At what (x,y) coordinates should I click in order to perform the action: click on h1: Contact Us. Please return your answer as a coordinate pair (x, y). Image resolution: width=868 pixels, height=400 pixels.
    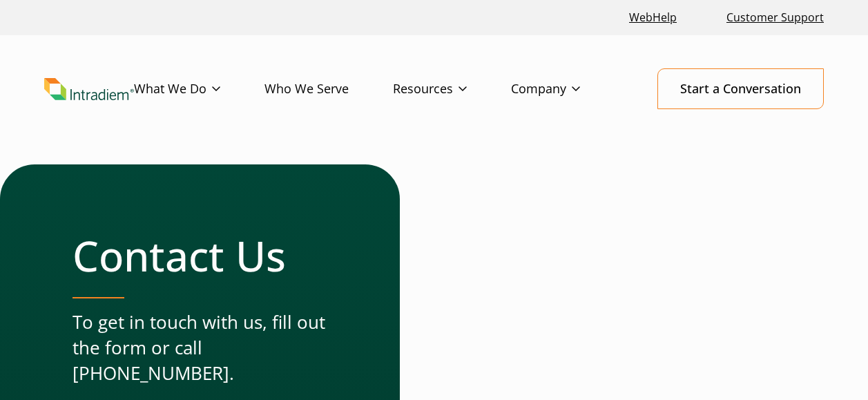
    Looking at the image, I should click on (209, 255).